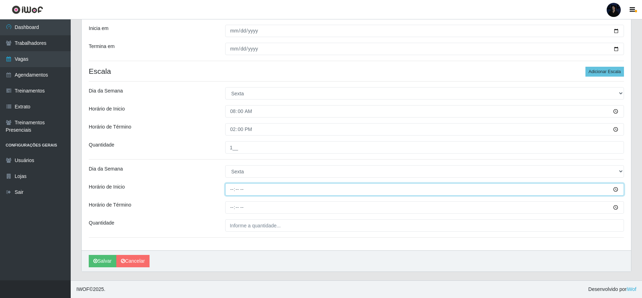 The height and width of the screenshot is (298, 642). Describe the element at coordinates (133, 261) in the screenshot. I see `a: Cancelar` at that location.